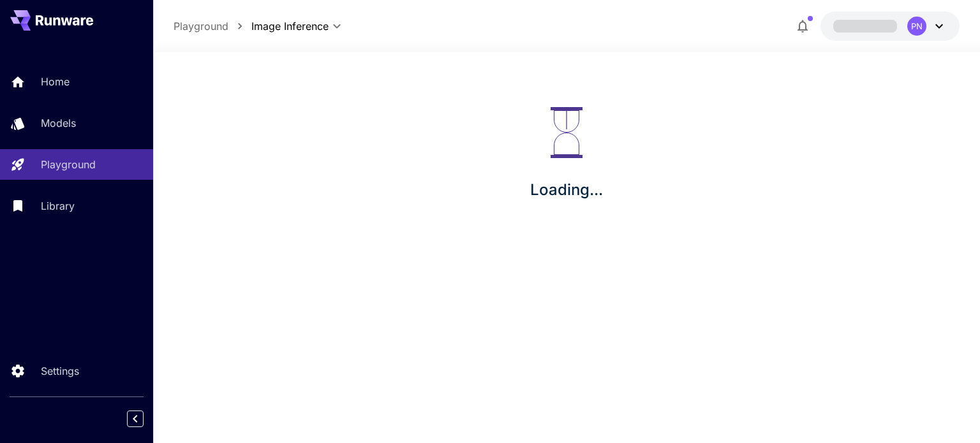 This screenshot has height=443, width=980. Describe the element at coordinates (58, 124) in the screenshot. I see `p: Models` at that location.